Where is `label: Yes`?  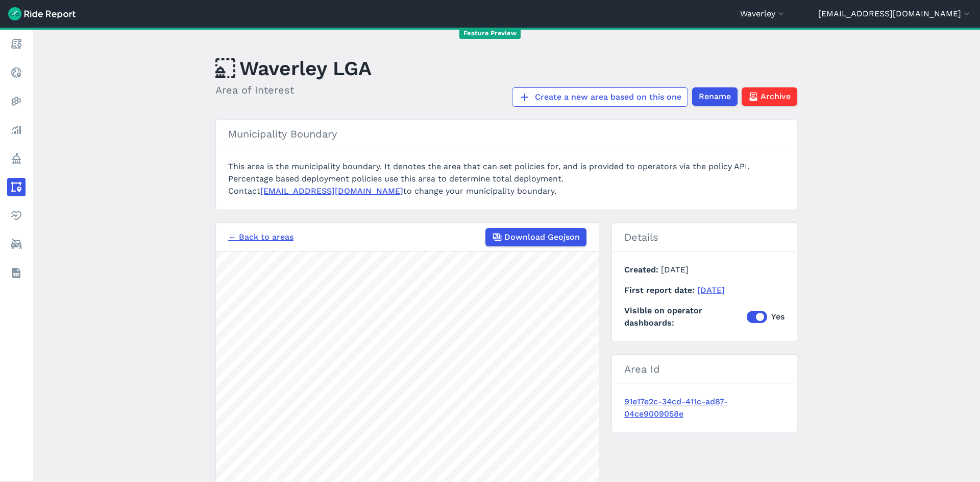 label: Yes is located at coordinates (766, 317).